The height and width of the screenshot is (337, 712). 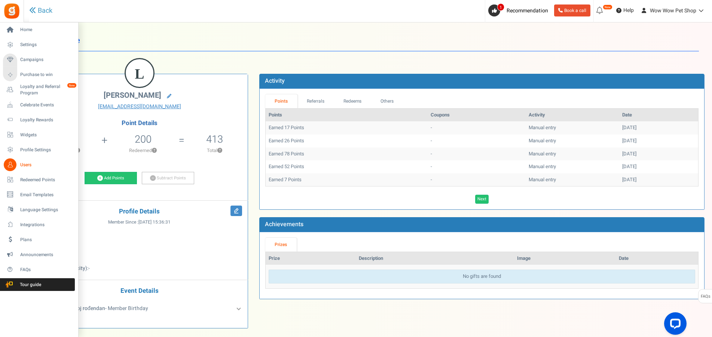 I want to click on span: 1, so click(x=501, y=7).